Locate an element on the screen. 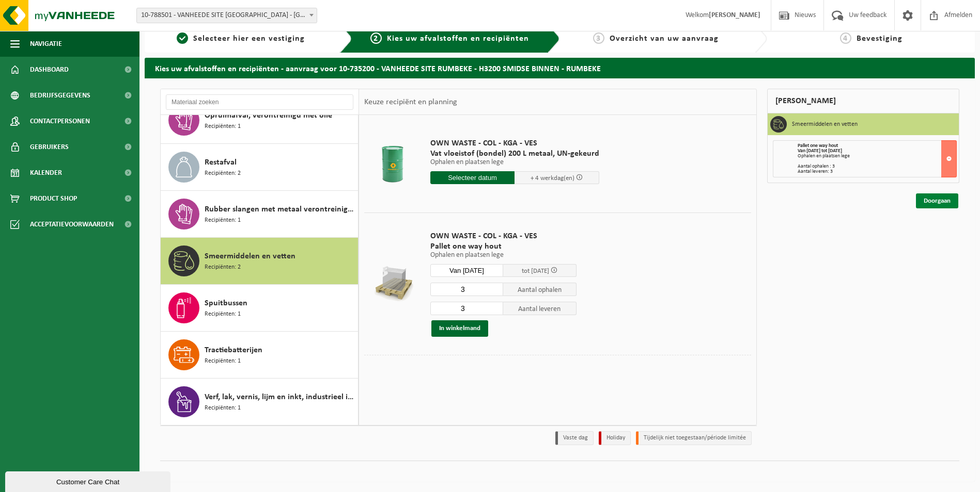 This screenshot has height=492, width=980. div: Aantal leveren: 3 is located at coordinates (876, 172).